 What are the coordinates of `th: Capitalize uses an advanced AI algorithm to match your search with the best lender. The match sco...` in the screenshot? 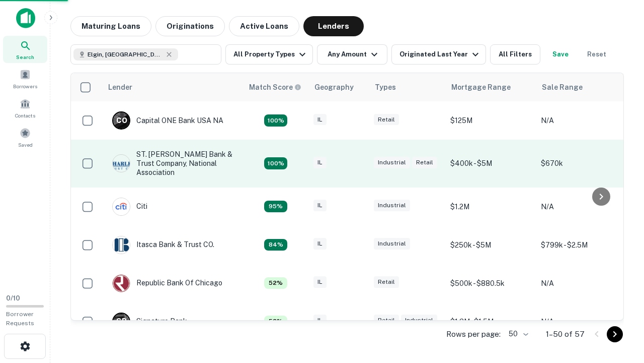 It's located at (276, 87).